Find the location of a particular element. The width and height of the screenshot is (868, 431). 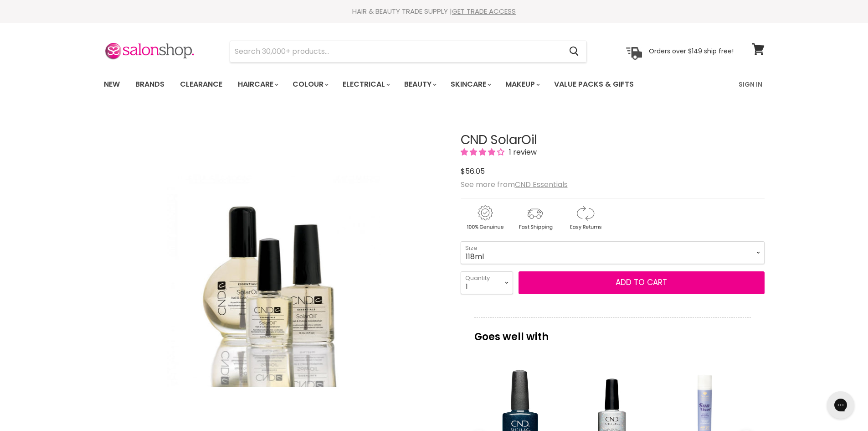

button: Open gorgias live chat is located at coordinates (18, 17).